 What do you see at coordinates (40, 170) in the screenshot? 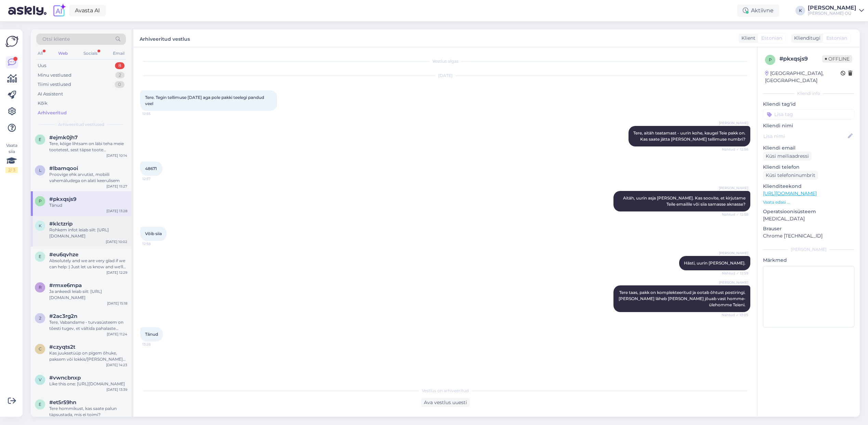
I see `span: l` at bounding box center [40, 170].